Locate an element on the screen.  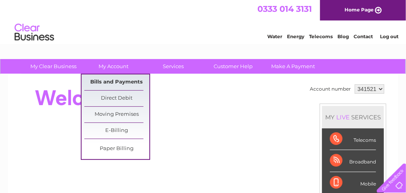
a: Paper Billing is located at coordinates (117, 149).